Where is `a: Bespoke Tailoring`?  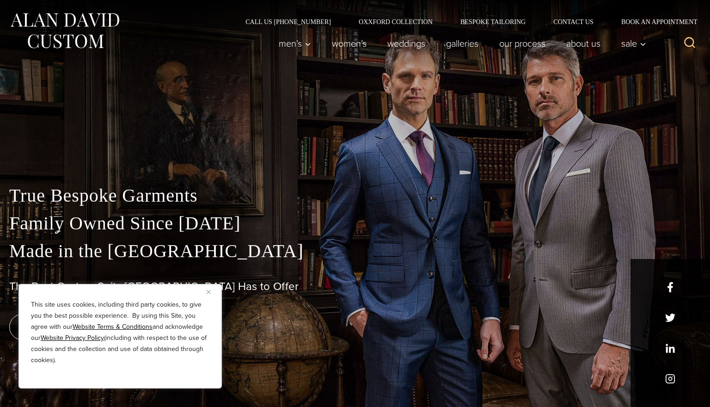 a: Bespoke Tailoring is located at coordinates (493, 22).